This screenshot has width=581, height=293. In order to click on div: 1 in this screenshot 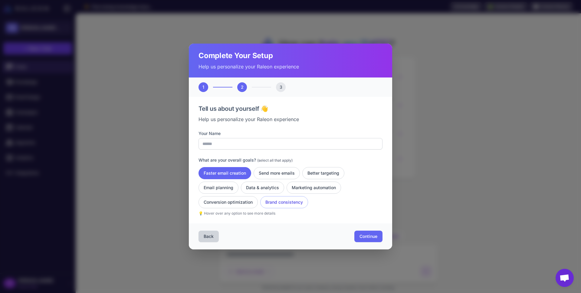, I will do `click(203, 87)`.